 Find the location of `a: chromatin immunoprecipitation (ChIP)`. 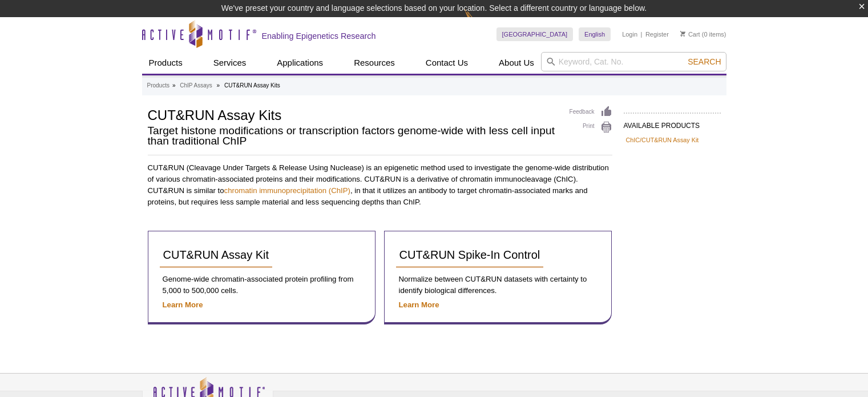

a: chromatin immunoprecipitation (ChIP) is located at coordinates (287, 190).